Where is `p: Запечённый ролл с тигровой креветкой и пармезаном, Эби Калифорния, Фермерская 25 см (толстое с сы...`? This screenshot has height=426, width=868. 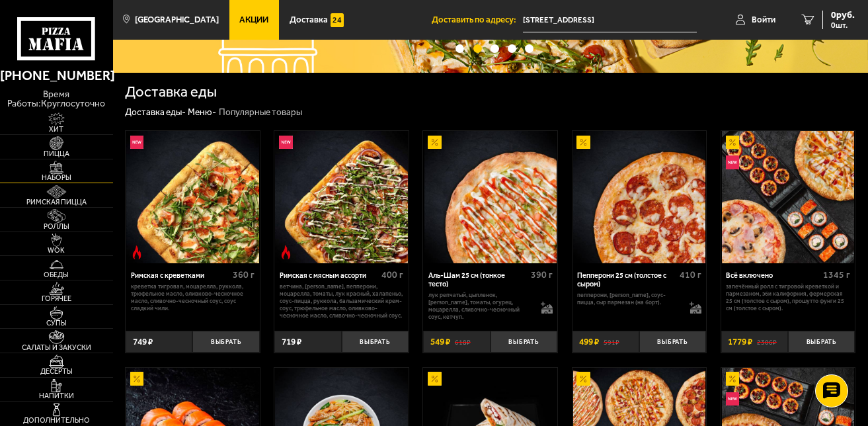 p: Запечённый ролл с тигровой креветкой и пармезаном, Эби Калифорния, Фермерская 25 см (толстое с сы... is located at coordinates (788, 297).